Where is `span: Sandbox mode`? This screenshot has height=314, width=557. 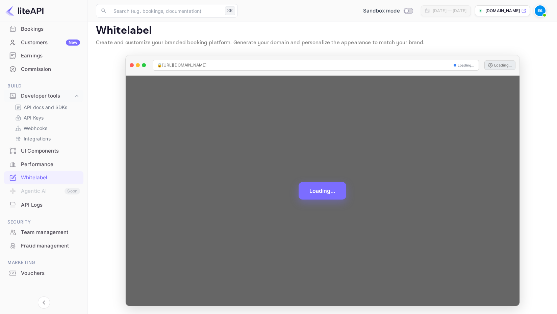
span: Sandbox mode is located at coordinates (381, 11).